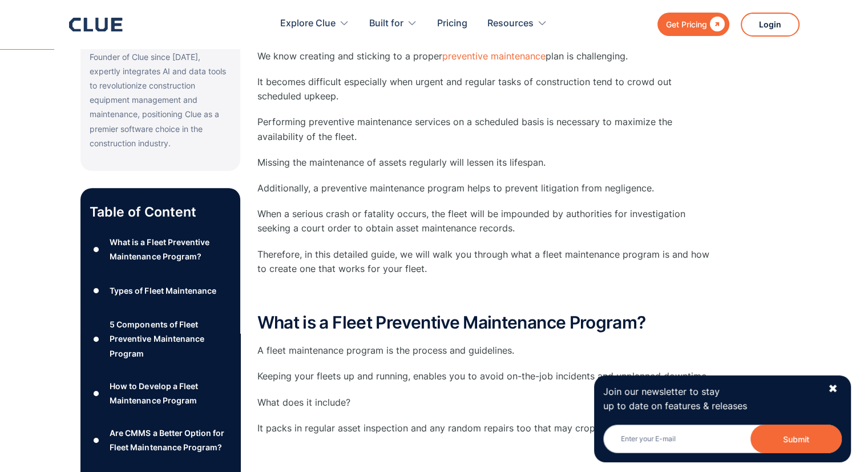  I want to click on h2: What is a Fleet Preventive Maintenance Program?, so click(486, 322).